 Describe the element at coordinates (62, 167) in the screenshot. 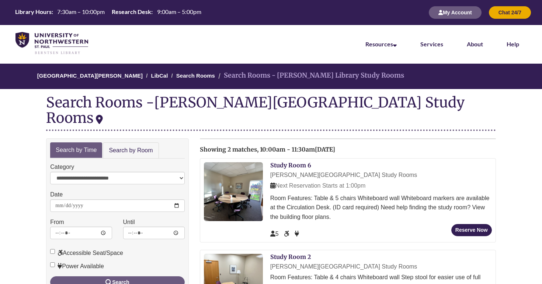

I see `label: Category` at that location.